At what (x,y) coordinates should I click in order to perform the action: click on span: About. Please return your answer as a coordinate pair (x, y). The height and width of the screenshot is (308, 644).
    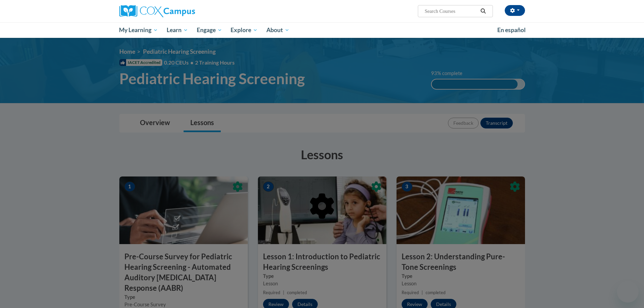
    Looking at the image, I should click on (278, 30).